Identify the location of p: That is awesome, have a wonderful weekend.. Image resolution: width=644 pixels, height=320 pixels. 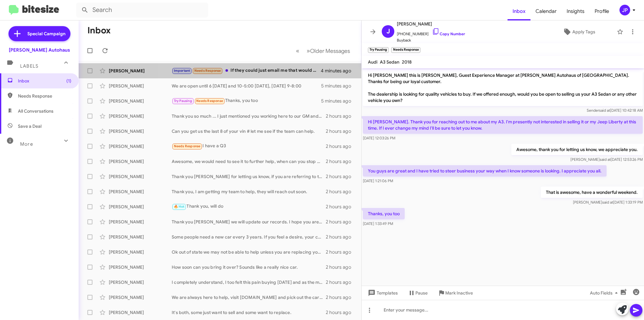
(592, 192).